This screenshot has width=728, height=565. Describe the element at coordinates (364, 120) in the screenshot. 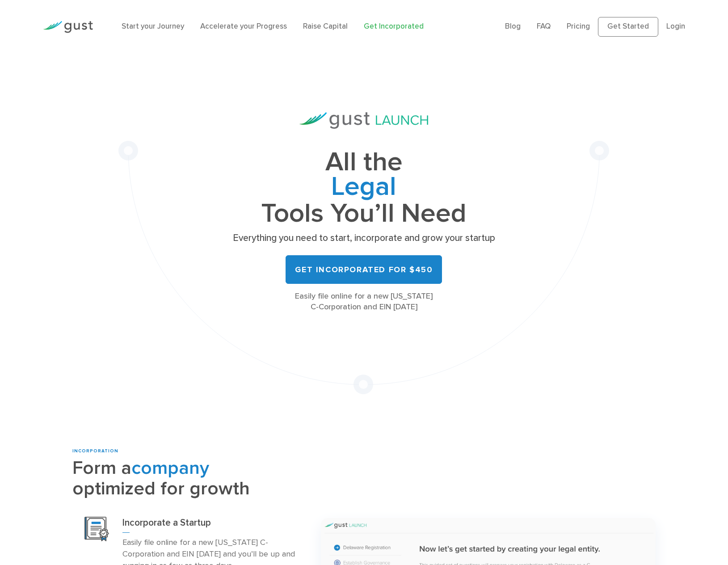

I see `img: Gust Launch Logo` at that location.